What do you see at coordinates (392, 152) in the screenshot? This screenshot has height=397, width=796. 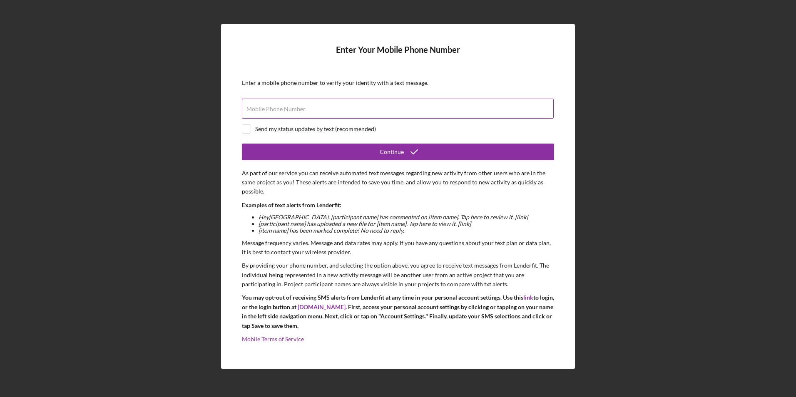 I see `div: Continue` at bounding box center [392, 152].